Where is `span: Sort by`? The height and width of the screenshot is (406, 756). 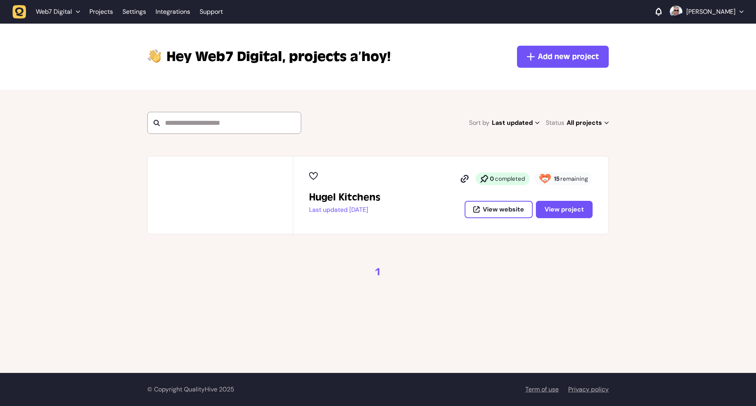
span: Sort by is located at coordinates (479, 123).